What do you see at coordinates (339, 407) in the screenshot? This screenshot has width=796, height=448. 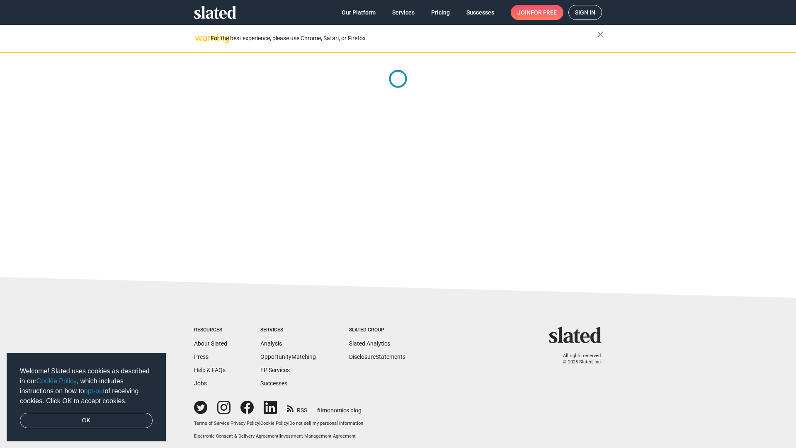 I see `a: filmonomics blog` at bounding box center [339, 407].